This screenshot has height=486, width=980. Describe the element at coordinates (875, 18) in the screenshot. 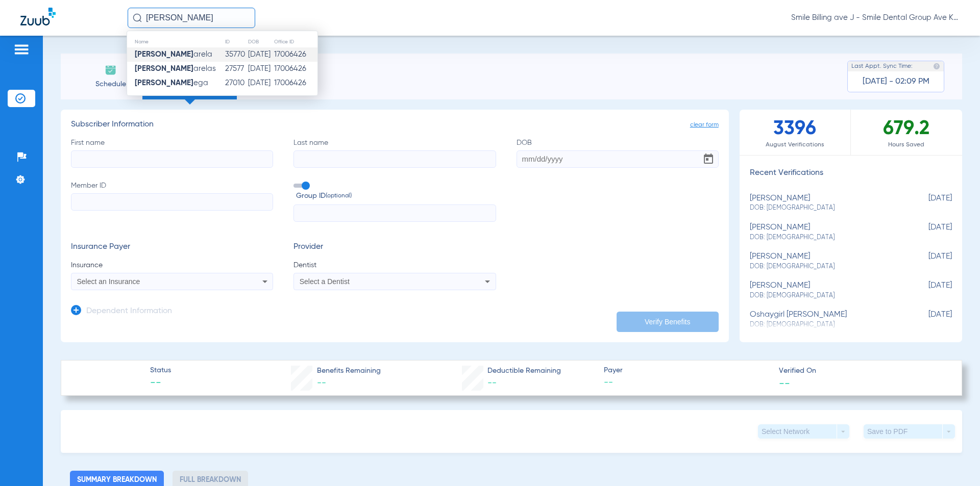

I see `span: Smile Billing ave J - Smile Dental Group Ave K` at that location.